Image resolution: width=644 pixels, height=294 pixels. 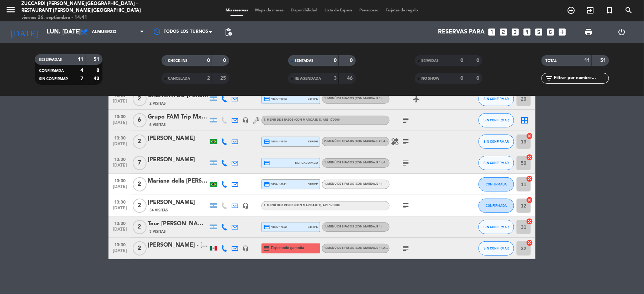 I want to click on i: turned_in_not, so click(x=610, y=10).